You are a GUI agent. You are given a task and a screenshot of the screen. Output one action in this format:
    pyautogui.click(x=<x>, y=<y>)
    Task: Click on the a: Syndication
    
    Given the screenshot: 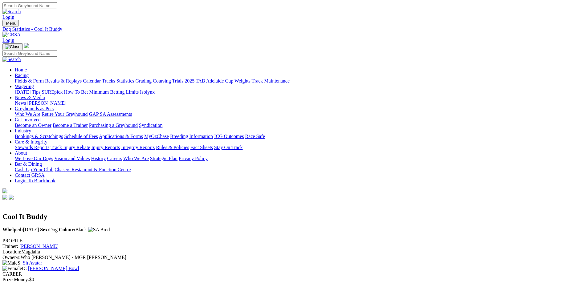 What is the action you would take?
    pyautogui.click(x=151, y=125)
    